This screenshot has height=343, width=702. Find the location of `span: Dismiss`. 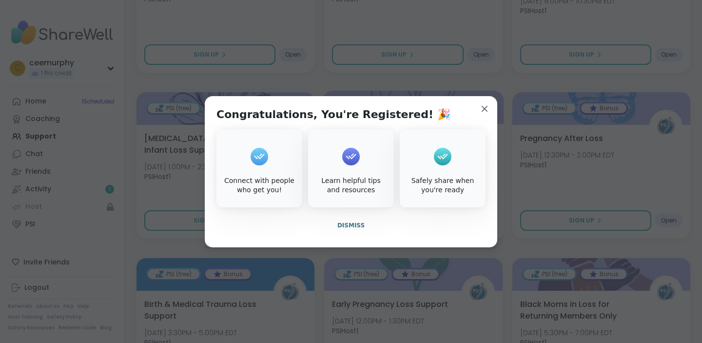

span: Dismiss is located at coordinates (351, 225).